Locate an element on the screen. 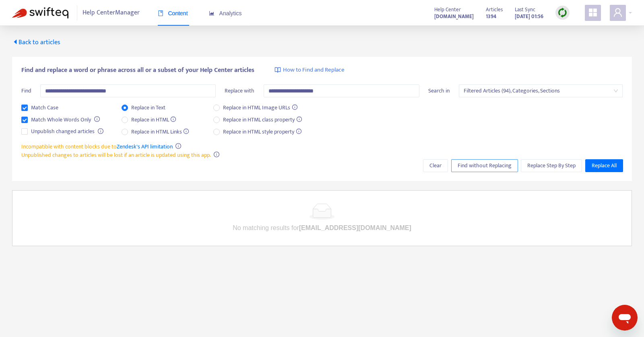 Image resolution: width=644 pixels, height=337 pixels. span: Replace in HTML style property is located at coordinates (262, 132).